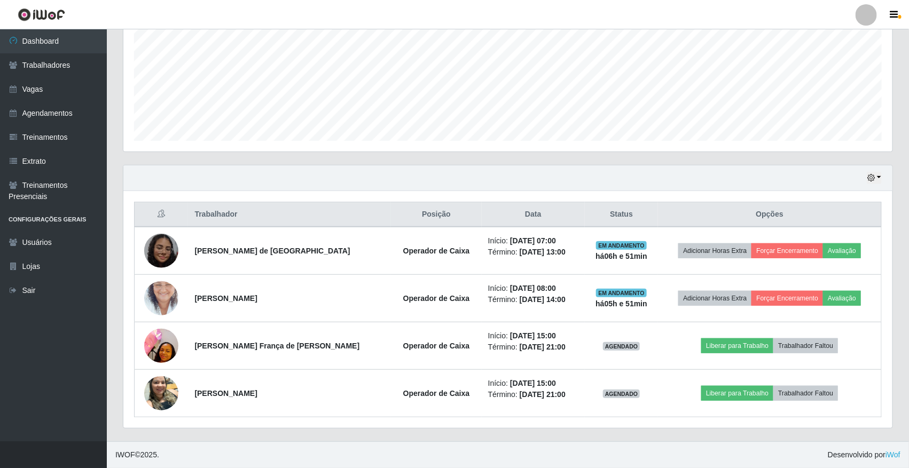  What do you see at coordinates (161, 393) in the screenshot?
I see `img: 1745102593554.jpeg` at bounding box center [161, 393].